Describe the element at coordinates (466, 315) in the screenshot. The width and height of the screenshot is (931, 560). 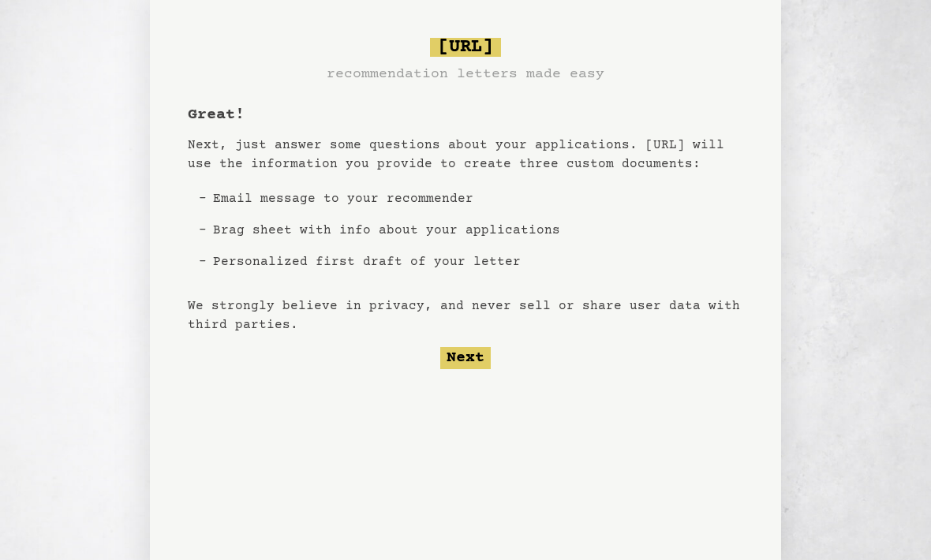
I see `p: We strongly believe in privacy, and never sell or share user data with third parties.` at that location.